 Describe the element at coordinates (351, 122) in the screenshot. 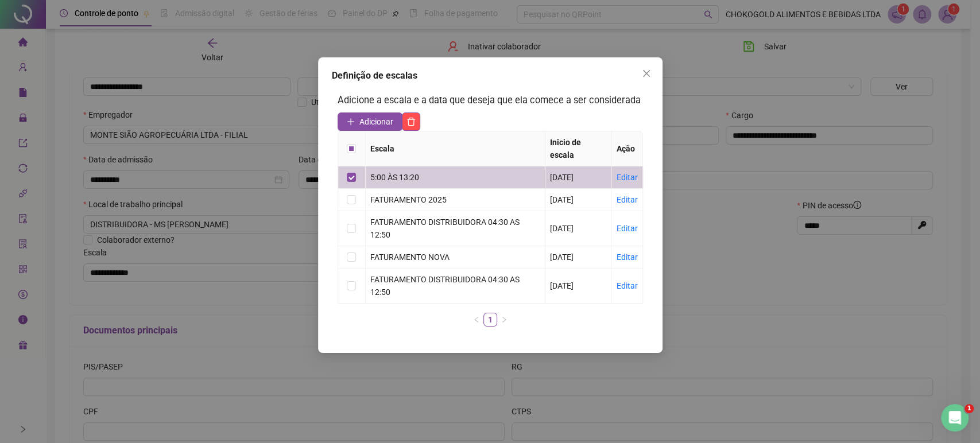

I see `span: plus` at that location.